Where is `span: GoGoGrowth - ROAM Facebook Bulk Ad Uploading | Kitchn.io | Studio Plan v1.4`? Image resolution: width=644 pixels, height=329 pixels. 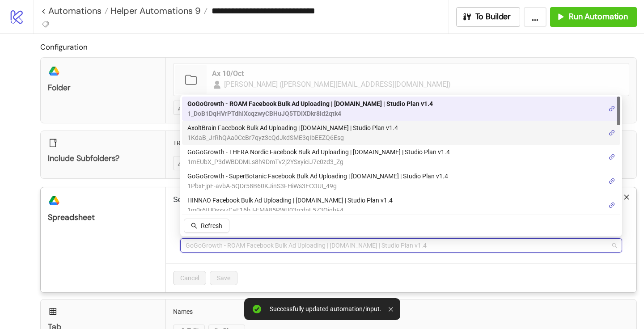 span: GoGoGrowth - ROAM Facebook Bulk Ad Uploading | Kitchn.io | Studio Plan v1.4 is located at coordinates (401, 246).